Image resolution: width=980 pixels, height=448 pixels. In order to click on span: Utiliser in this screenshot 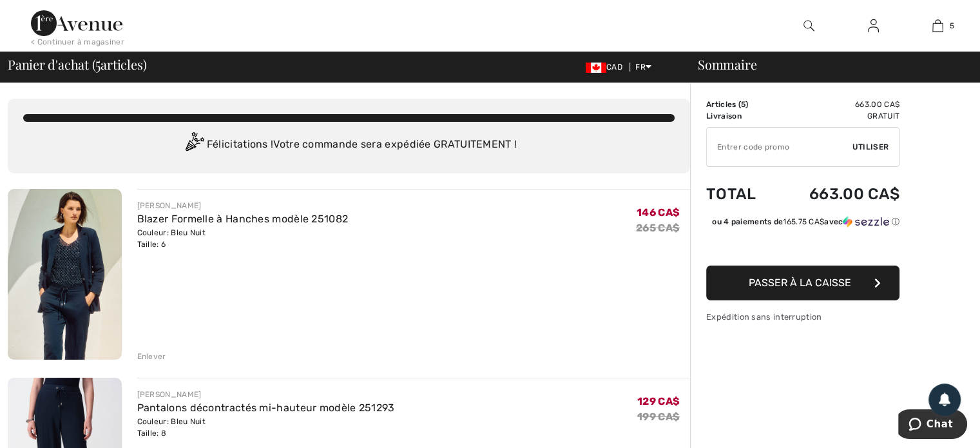, I will do `click(870, 147)`.